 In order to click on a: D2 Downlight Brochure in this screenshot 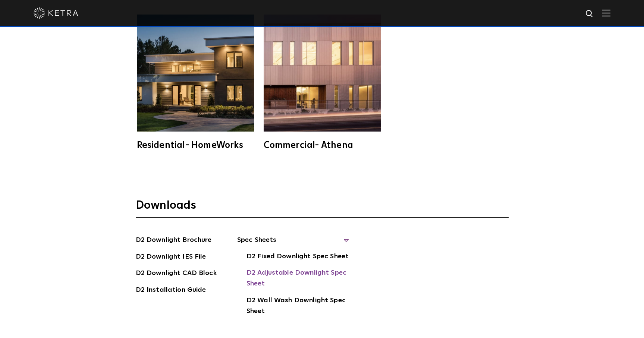, I will do `click(174, 241)`.